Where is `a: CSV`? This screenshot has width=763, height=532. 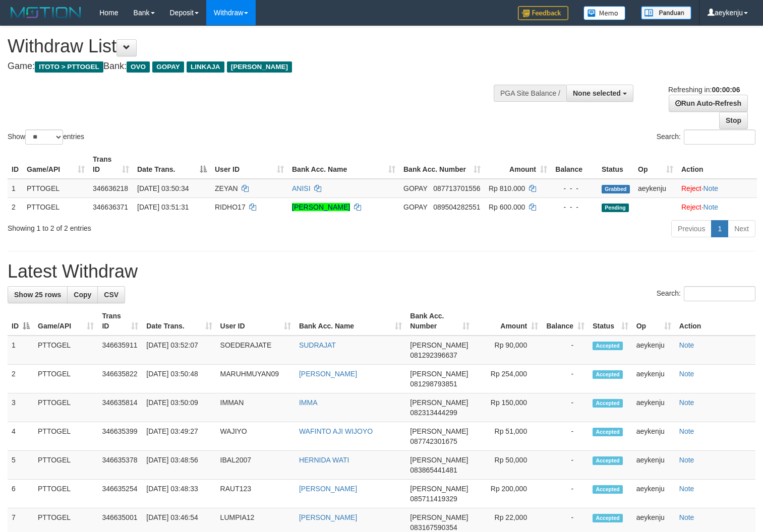
a: CSV is located at coordinates (111, 295).